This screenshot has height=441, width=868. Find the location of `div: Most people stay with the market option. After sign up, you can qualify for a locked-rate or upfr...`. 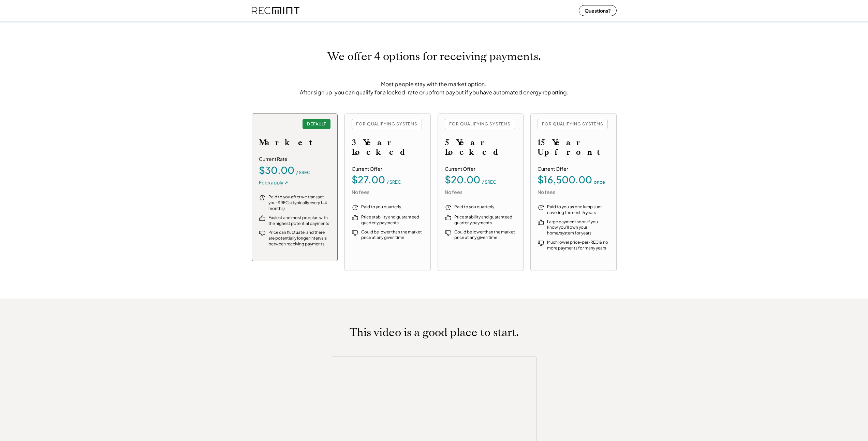

div: Most people stay with the market option. After sign up, you can qualify for a locked-rate or upfr... is located at coordinates (434, 89).